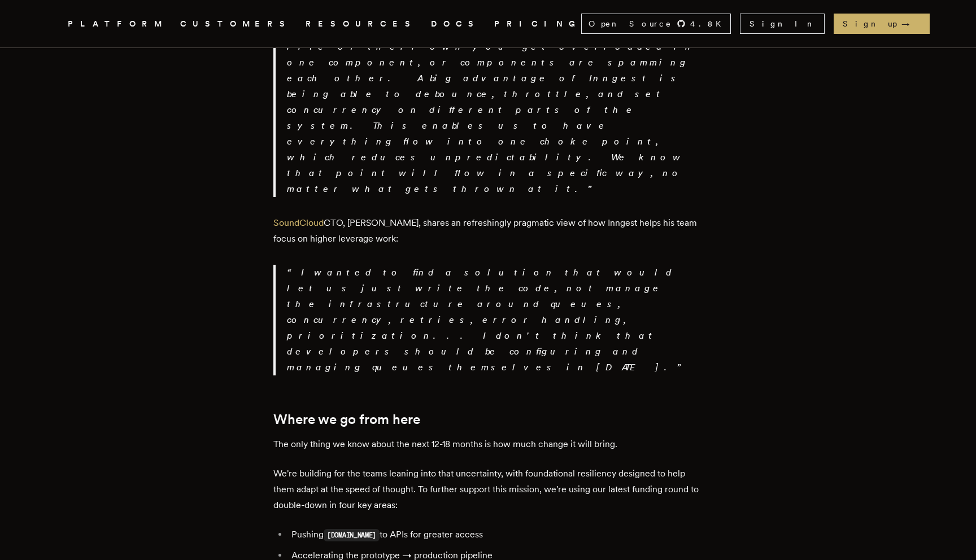 The height and width of the screenshot is (560, 976). Describe the element at coordinates (117, 24) in the screenshot. I see `button: PLATFORM` at that location.